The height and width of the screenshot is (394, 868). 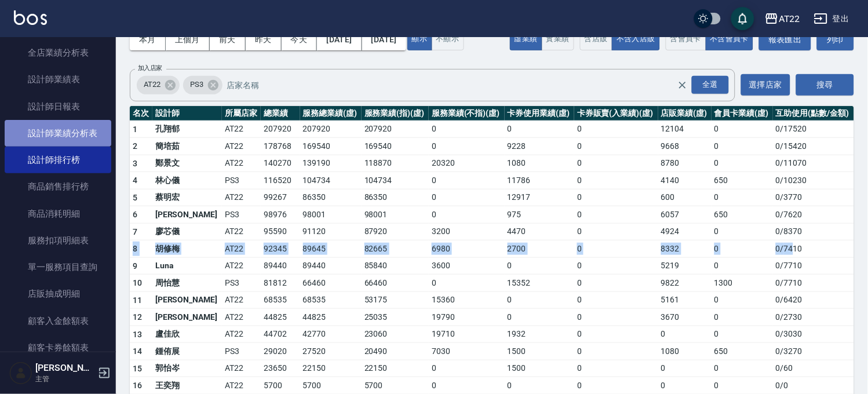 I want to click on button: 含店販, so click(x=596, y=39).